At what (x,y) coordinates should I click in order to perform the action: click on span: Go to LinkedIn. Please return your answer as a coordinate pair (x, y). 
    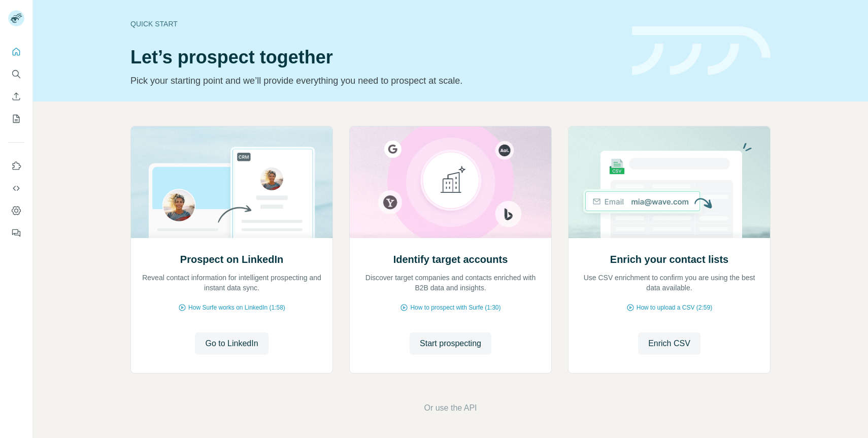
    Looking at the image, I should click on (231, 344).